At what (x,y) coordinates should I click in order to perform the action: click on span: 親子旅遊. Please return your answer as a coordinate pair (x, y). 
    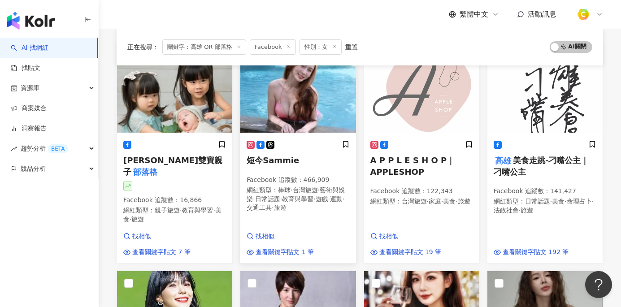
    Looking at the image, I should click on (167, 210).